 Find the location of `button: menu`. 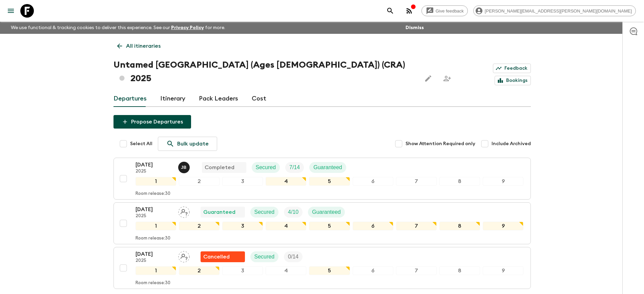

button: menu is located at coordinates (11, 11).